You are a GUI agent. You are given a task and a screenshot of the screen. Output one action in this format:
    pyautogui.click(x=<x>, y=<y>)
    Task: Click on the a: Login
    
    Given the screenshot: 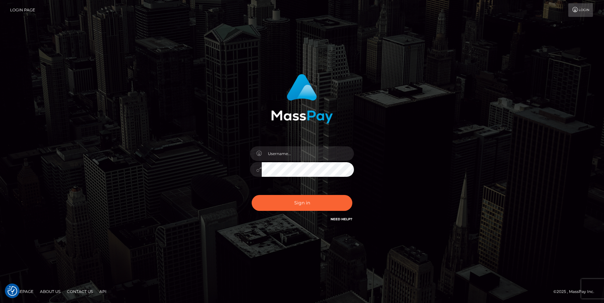 What is the action you would take?
    pyautogui.click(x=581, y=10)
    